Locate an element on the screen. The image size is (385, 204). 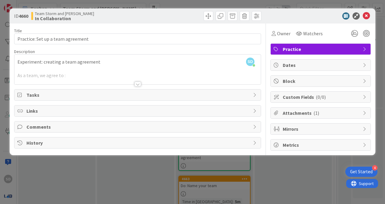
div: 4 is located at coordinates (375, 168).